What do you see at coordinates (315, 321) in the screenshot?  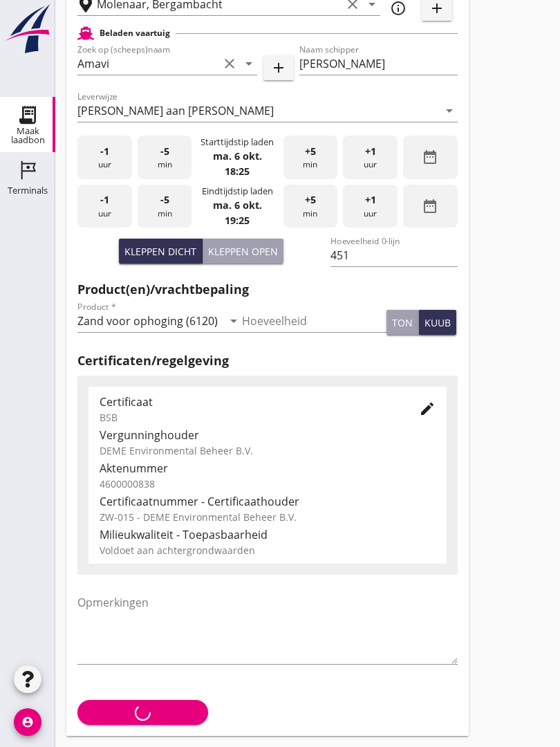 I see `input: Hoeveelheid` at bounding box center [315, 321].